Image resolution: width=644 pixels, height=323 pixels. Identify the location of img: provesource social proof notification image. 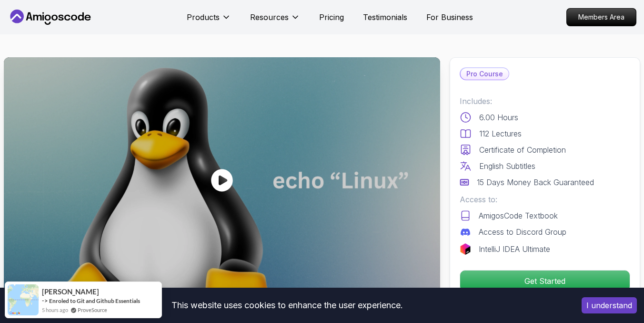
(23, 299).